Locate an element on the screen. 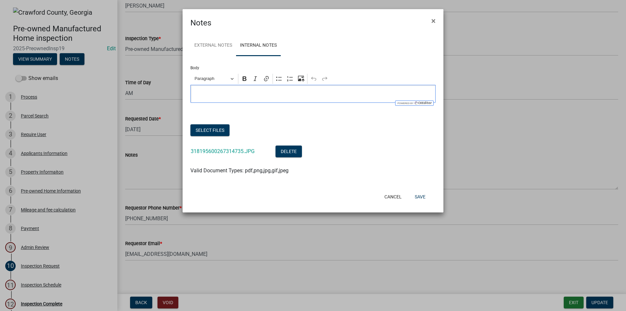 This screenshot has height=311, width=626. wm-modal-confirm: Delete Document is located at coordinates (288, 152).